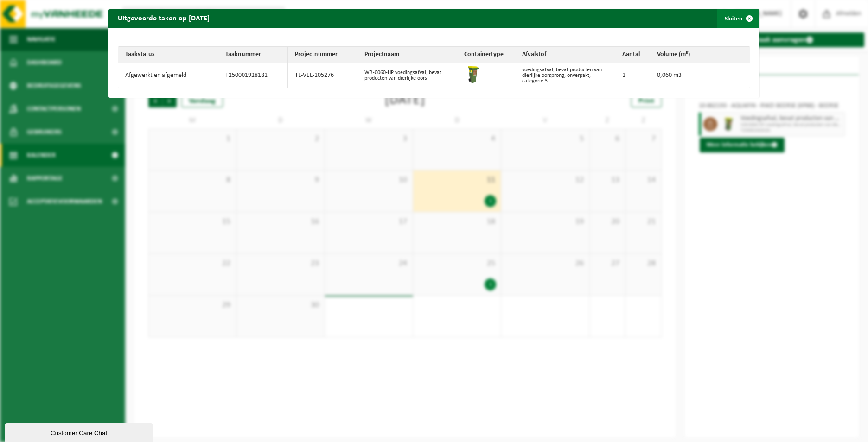 This screenshot has width=868, height=442. I want to click on img: WB-0060-HPE-GN-50, so click(473, 75).